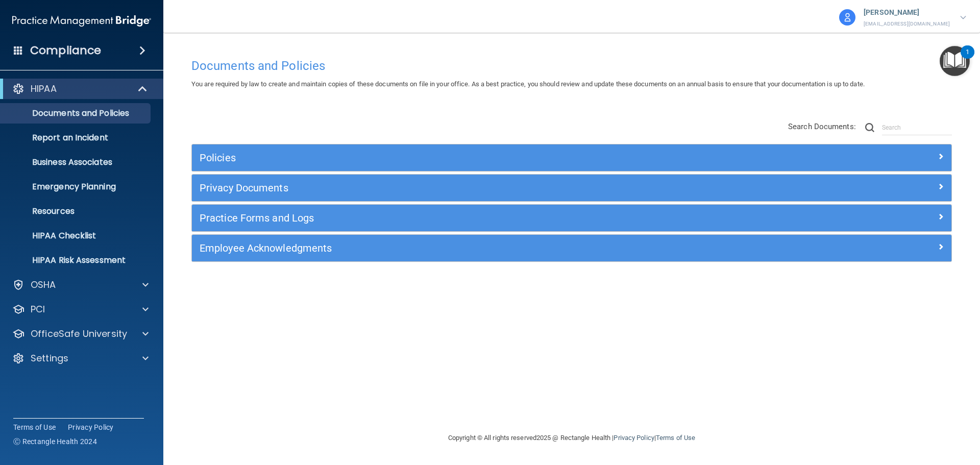 The image size is (980, 465). I want to click on a: Settings, so click(80, 358).